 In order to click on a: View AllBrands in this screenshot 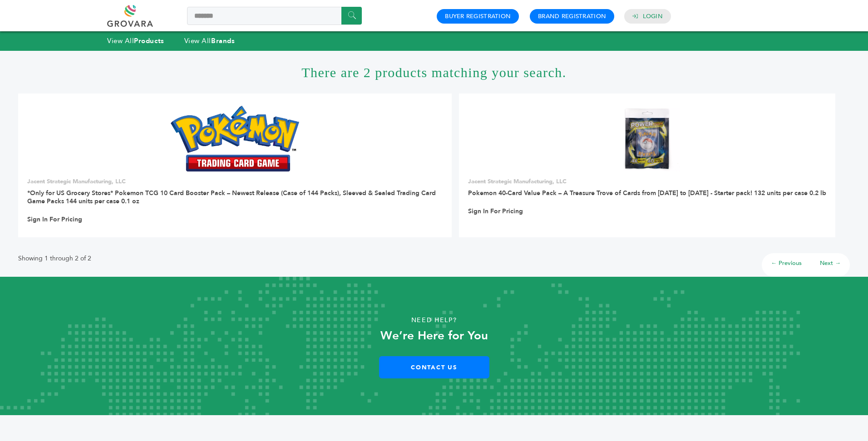, I will do `click(210, 41)`.